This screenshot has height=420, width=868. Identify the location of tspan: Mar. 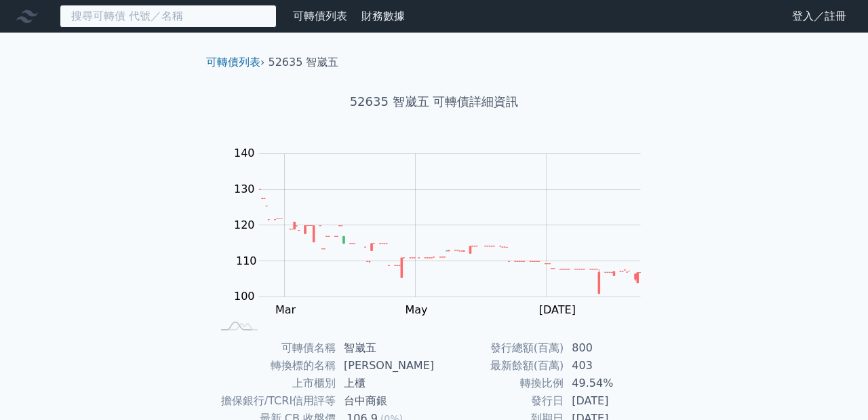
(285, 309).